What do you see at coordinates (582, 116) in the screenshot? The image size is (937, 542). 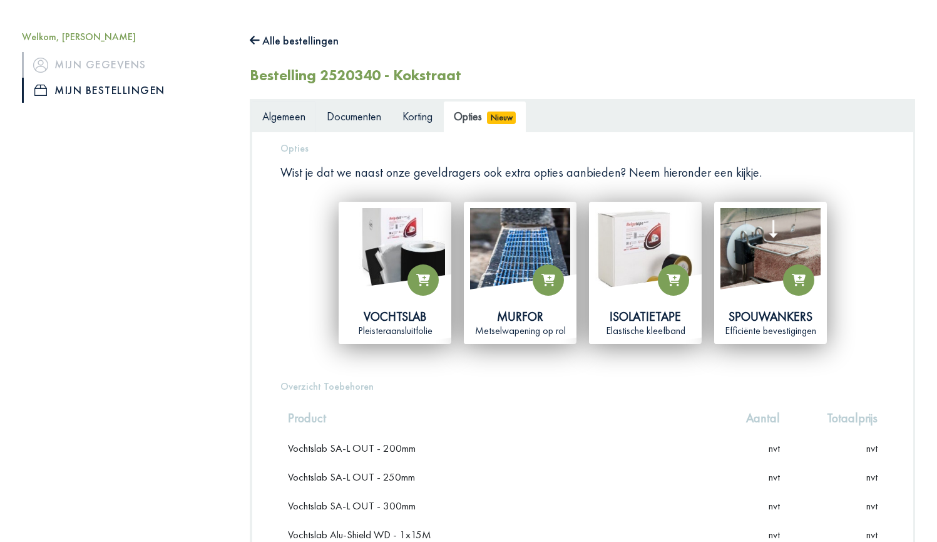 I see `ul: Tabs` at bounding box center [582, 116].